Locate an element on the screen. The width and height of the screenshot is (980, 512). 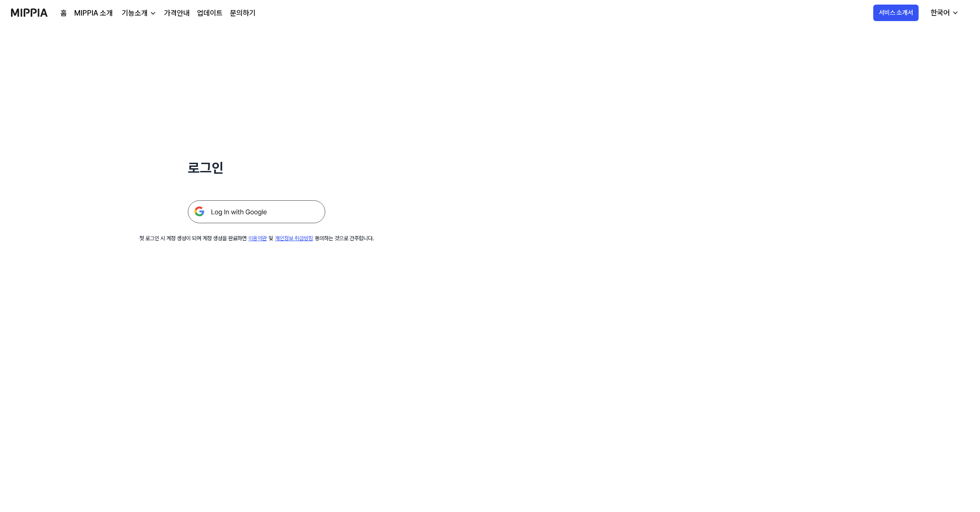
a: 가격안내 is located at coordinates (177, 14).